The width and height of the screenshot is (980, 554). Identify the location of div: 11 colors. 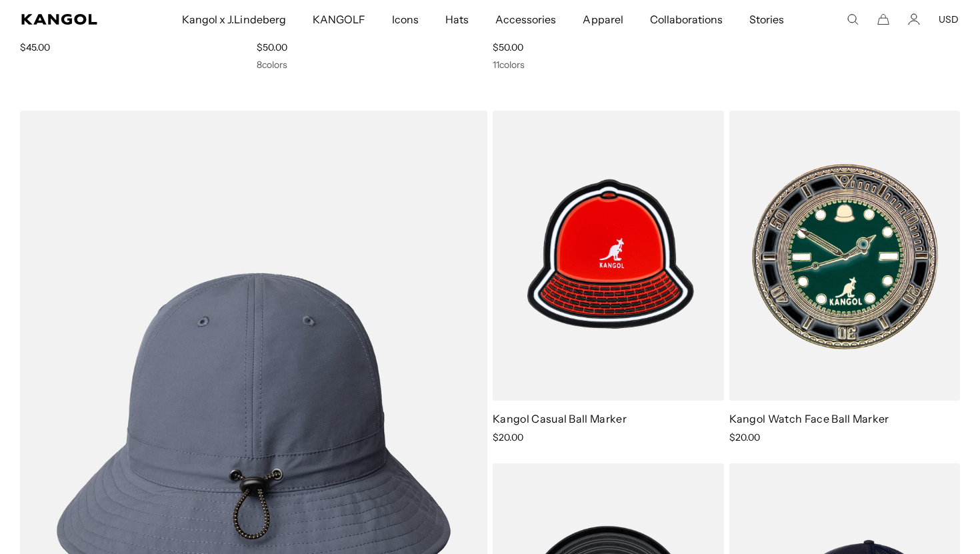
(726, 64).